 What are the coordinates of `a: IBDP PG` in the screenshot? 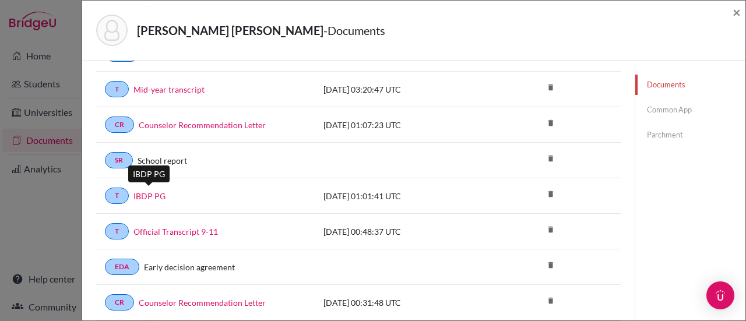 It's located at (149, 196).